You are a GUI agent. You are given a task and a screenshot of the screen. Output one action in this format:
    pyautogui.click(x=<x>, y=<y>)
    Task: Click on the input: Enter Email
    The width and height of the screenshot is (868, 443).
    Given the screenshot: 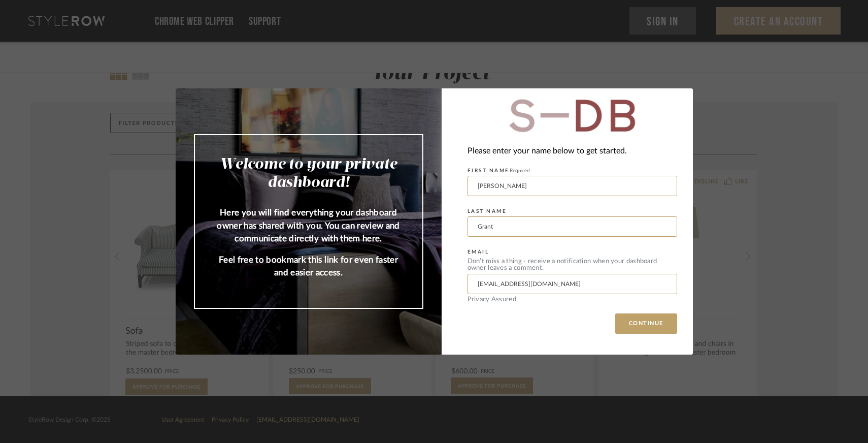 What is the action you would take?
    pyautogui.click(x=572, y=284)
    